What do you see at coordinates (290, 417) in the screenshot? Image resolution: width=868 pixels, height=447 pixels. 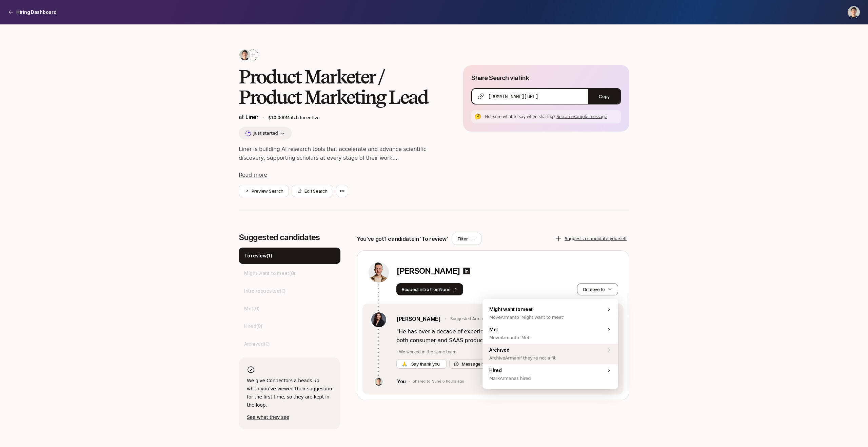 I see `p: See what they see` at bounding box center [290, 417].